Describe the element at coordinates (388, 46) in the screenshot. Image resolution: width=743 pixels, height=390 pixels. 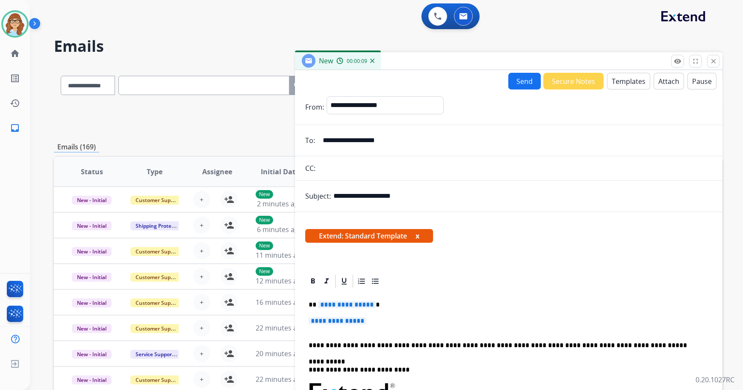
I see `h2: Emails` at that location.